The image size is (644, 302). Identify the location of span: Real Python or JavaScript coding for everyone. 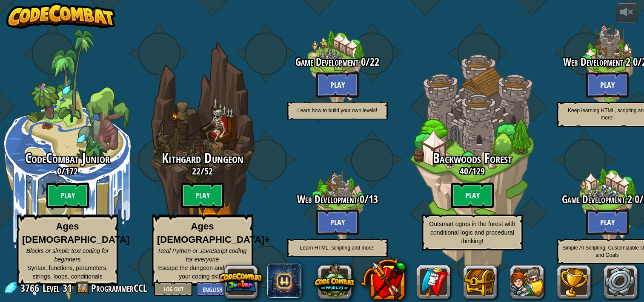
(202, 255).